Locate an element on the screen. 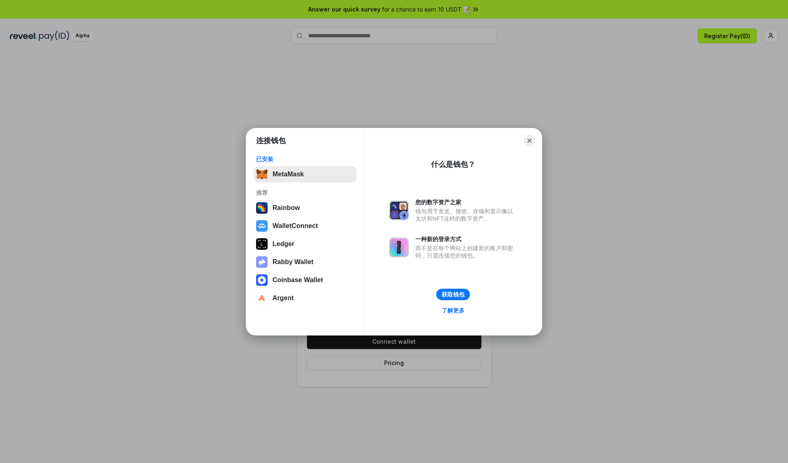  div: 已安装 is located at coordinates (305, 159).